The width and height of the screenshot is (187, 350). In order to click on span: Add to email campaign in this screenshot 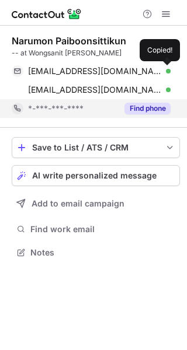, I will do `click(78, 204)`.